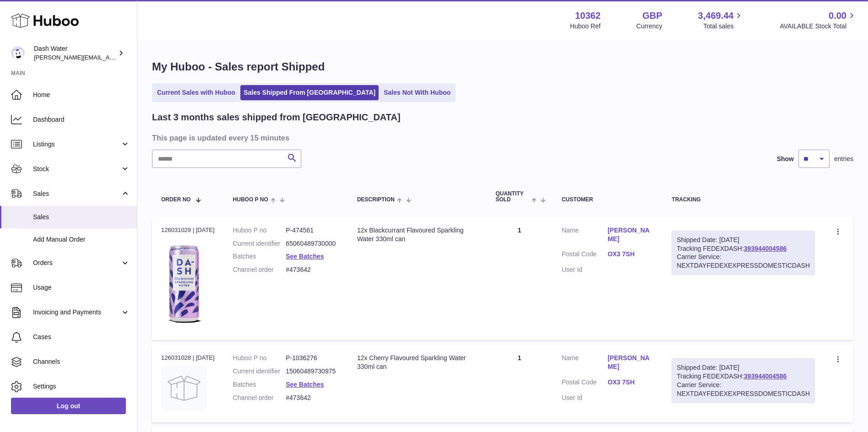  What do you see at coordinates (585, 26) in the screenshot?
I see `div: Huboo Ref` at bounding box center [585, 26].